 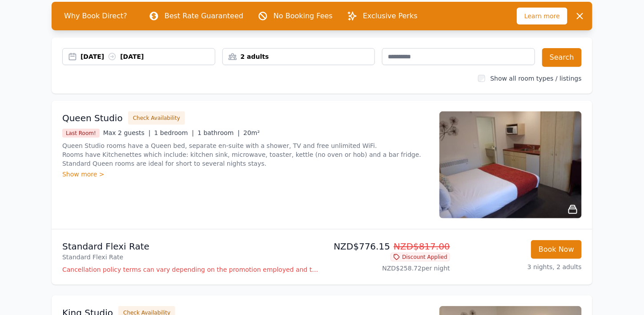 What do you see at coordinates (388, 246) in the screenshot?
I see `p: NZD$776.15` at bounding box center [388, 246].